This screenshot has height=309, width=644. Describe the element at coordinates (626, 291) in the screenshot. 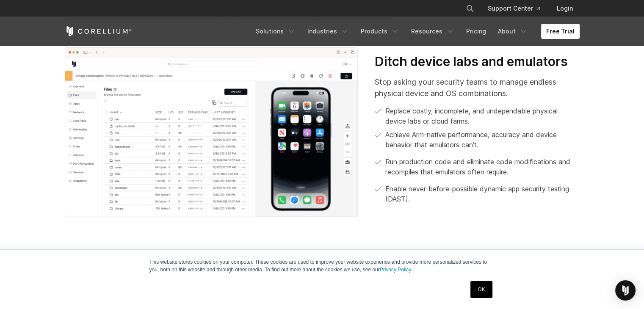

I see `div: Open Intercom Messenger` at that location.